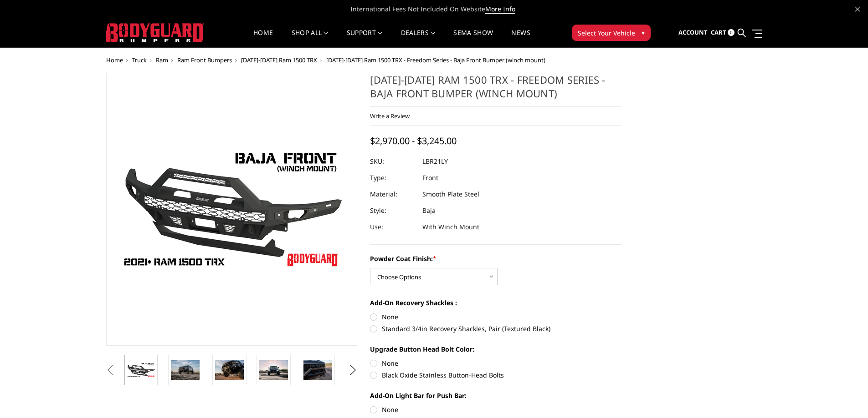 Image resolution: width=868 pixels, height=418 pixels. Describe the element at coordinates (496, 375) in the screenshot. I see `label: Black Oxide Stainless Button-Head Bolts` at that location.